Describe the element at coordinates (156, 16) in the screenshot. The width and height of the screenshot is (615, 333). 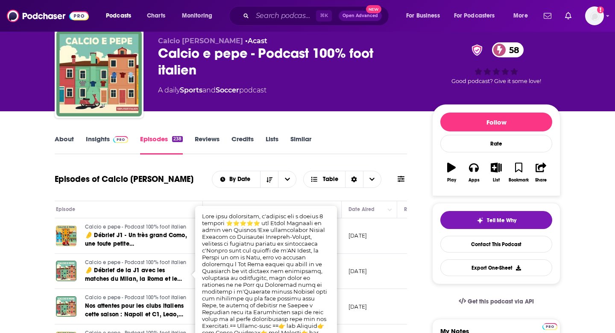
I see `a: Charts` at that location.